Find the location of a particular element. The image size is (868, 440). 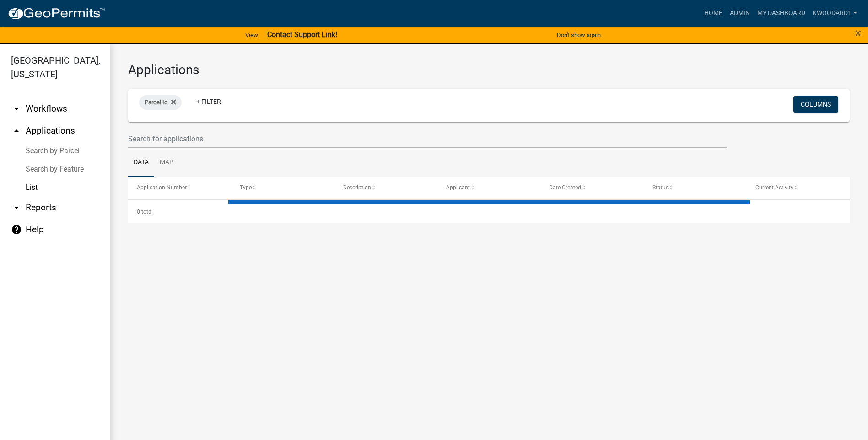

div: 0 total is located at coordinates (488, 212).